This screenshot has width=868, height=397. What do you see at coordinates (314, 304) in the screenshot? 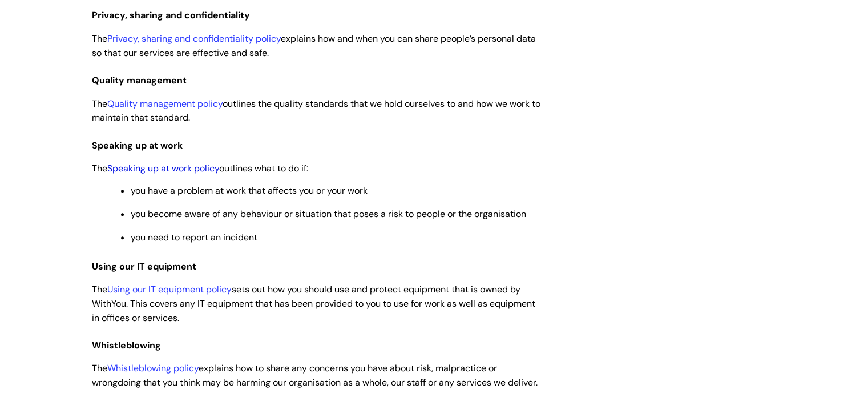
I see `span: The sets out how you should use and protect equipment that is owned by WithYou. This covers any I...` at bounding box center [314, 304].